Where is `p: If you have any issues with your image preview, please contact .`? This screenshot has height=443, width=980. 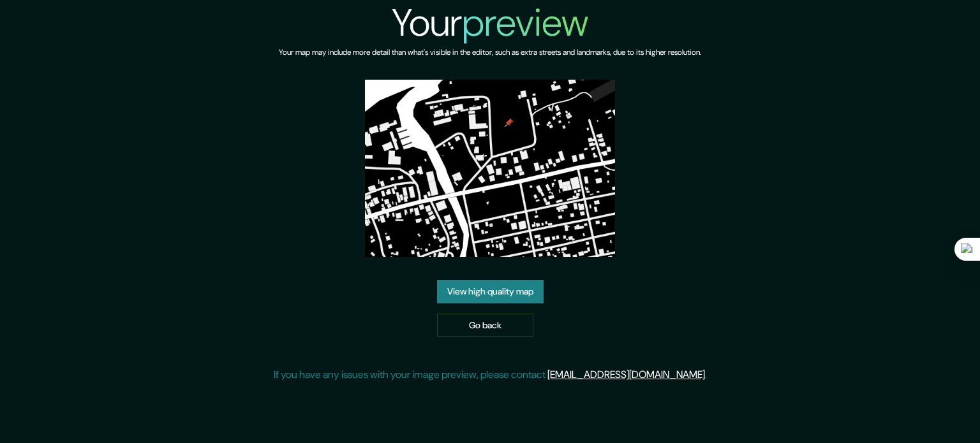 p: If you have any issues with your image preview, please contact . is located at coordinates (490, 375).